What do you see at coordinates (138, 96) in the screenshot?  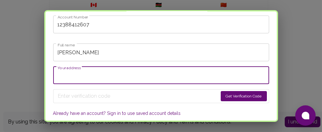 I see `input: Enter verification code` at bounding box center [138, 96].